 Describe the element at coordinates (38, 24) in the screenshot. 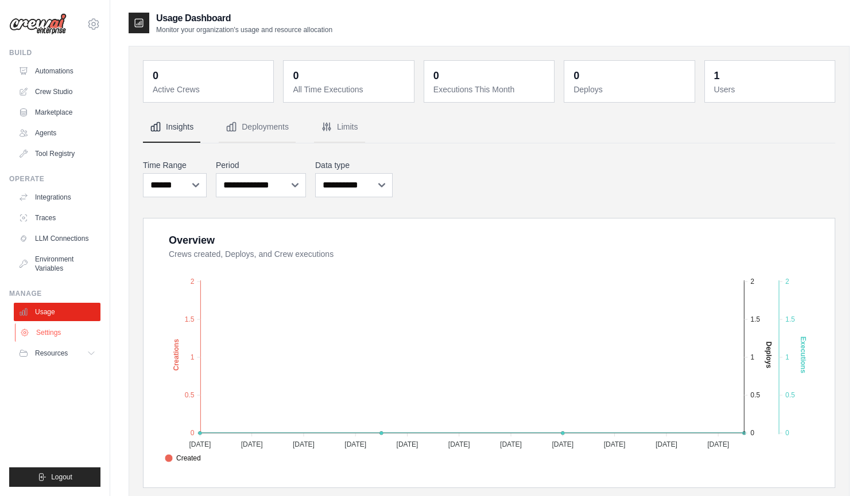

I see `img: Logo` at that location.